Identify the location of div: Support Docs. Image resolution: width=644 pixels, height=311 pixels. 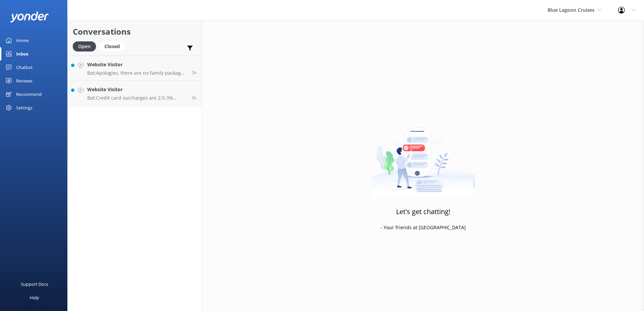
(35, 284).